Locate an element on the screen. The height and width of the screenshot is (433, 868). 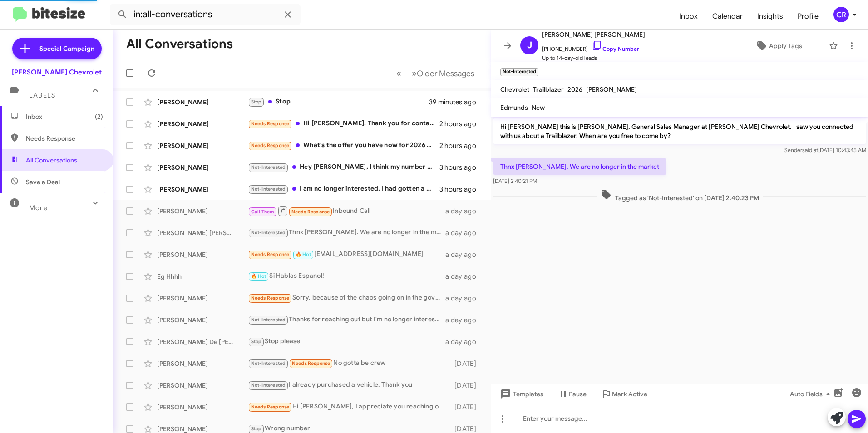
div: Stop please is located at coordinates (346, 341).